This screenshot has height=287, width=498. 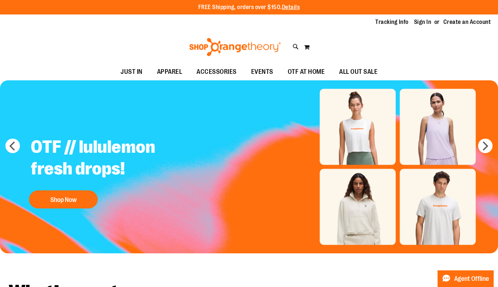 I want to click on button: Agent Offline, so click(x=465, y=279).